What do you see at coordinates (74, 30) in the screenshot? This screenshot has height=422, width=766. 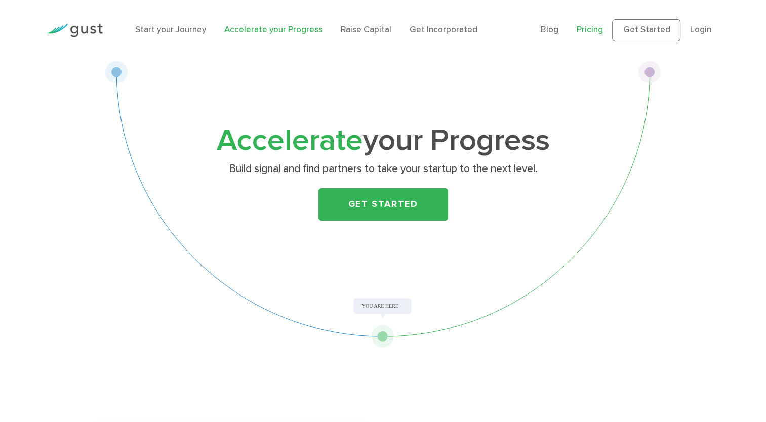 I see `img: Gust Logo` at bounding box center [74, 30].